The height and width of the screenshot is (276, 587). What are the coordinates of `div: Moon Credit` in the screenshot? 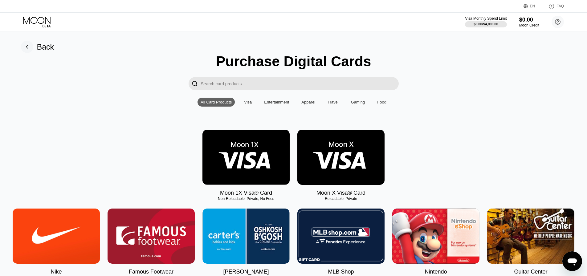 It's located at (529, 25).